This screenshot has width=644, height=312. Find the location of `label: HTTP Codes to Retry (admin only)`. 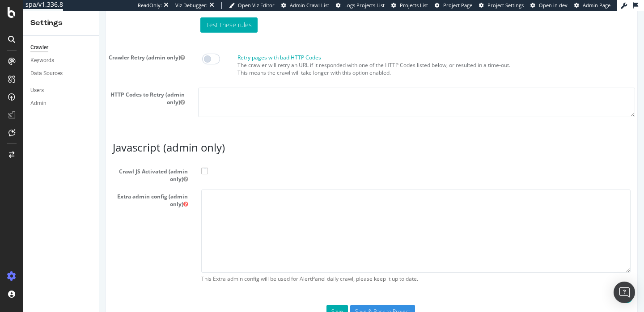

label: HTTP Codes to Retry (admin only) is located at coordinates (47, 86).